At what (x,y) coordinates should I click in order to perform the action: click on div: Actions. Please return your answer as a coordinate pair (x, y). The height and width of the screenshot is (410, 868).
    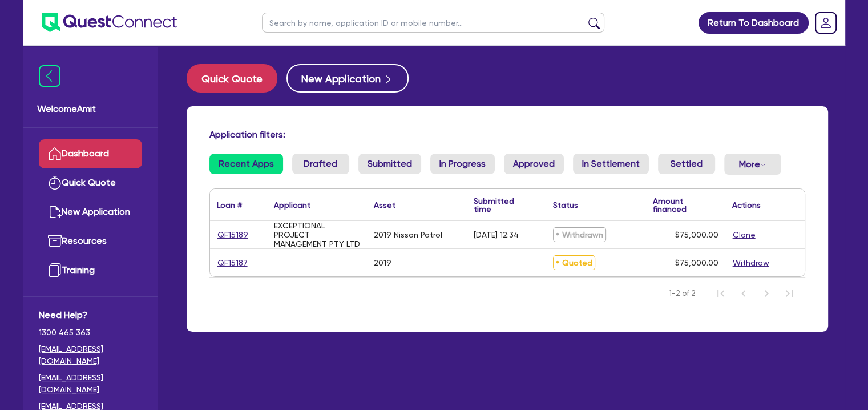
    Looking at the image, I should click on (746, 205).